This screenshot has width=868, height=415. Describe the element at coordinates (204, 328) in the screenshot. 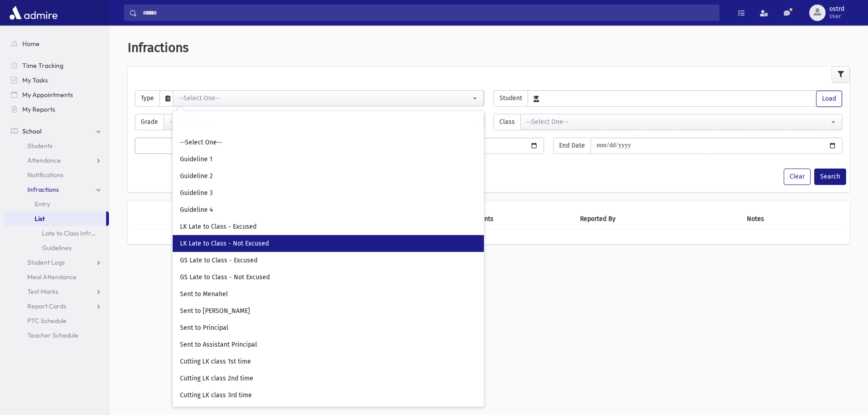

I see `span: Sent to Principal` at that location.